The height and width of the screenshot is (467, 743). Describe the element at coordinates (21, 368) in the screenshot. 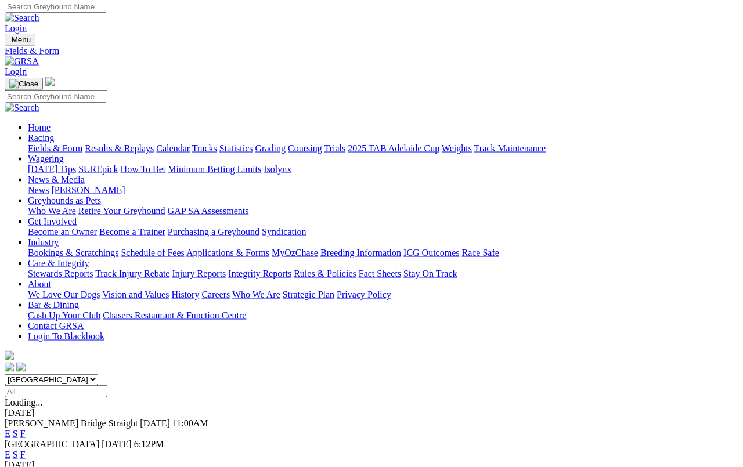

I see `img: twitter.svg` at that location.